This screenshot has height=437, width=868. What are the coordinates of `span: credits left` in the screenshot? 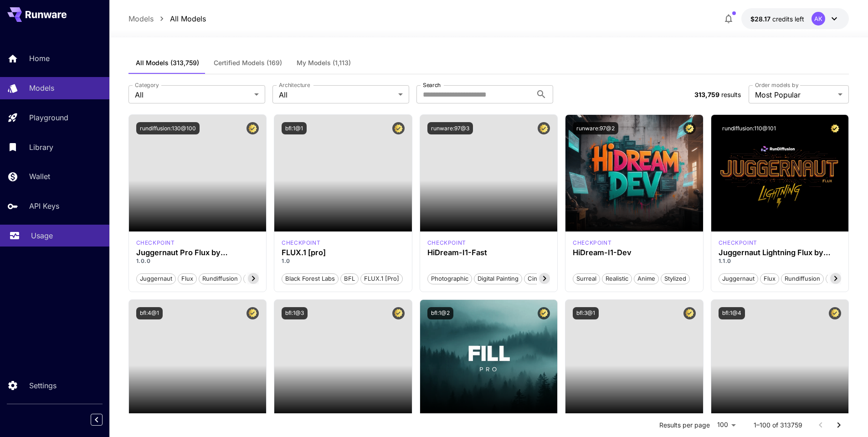 It's located at (788, 18).